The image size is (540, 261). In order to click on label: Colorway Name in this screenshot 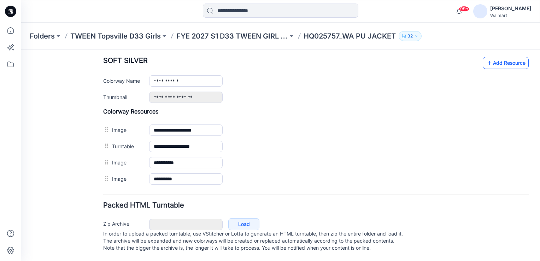, I will do `click(101, 31)`.